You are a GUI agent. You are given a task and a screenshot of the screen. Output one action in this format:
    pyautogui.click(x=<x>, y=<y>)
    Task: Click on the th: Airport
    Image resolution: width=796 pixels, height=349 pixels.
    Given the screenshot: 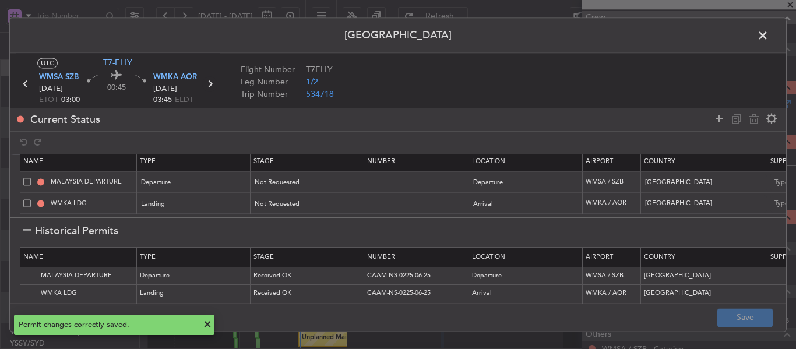 What is the action you would take?
    pyautogui.click(x=612, y=258)
    